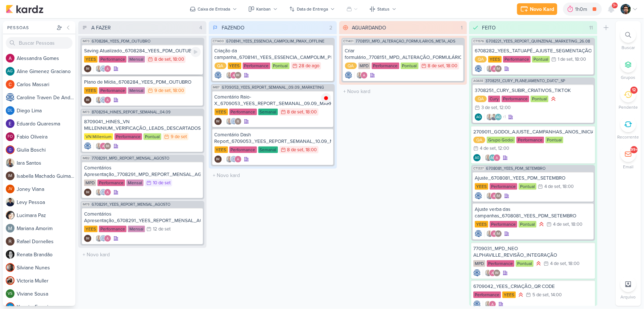 The height and width of the screenshot is (309, 644). I want to click on img: Renata Brandão, so click(11, 254).